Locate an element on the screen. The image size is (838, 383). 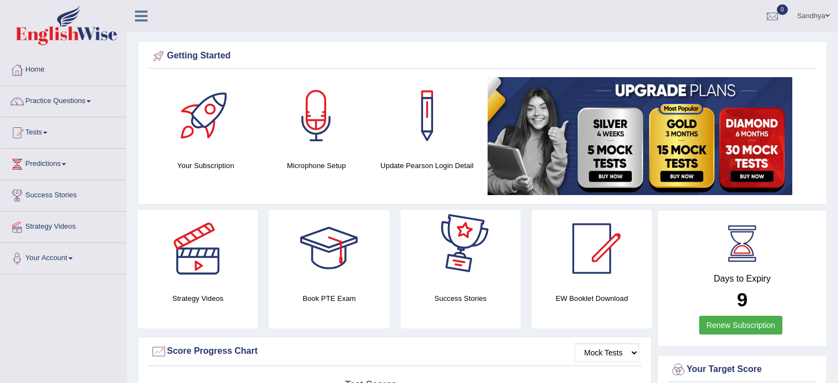
h4: Update Pearson Login Detail is located at coordinates (427, 165).